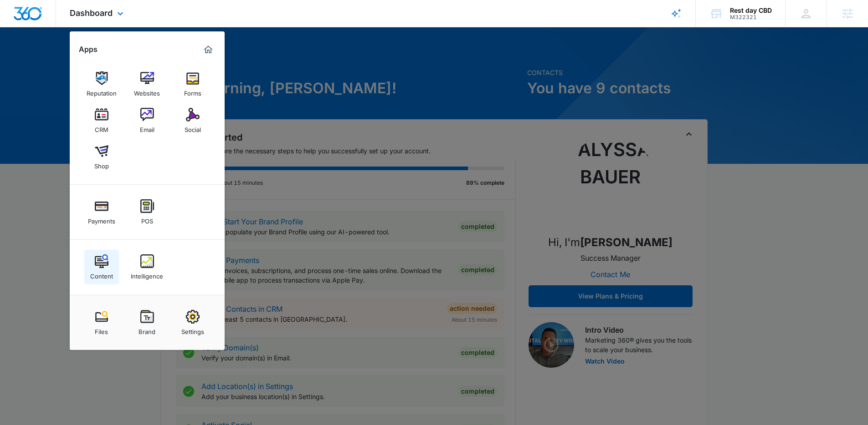 This screenshot has width=868, height=425. I want to click on a: Email, so click(147, 121).